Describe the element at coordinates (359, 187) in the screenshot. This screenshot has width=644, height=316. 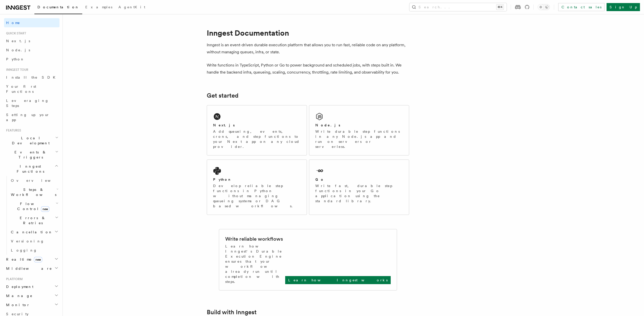
I see `a: GoWrite fast, durable step functions in your Go application using the standard library.` at that location.